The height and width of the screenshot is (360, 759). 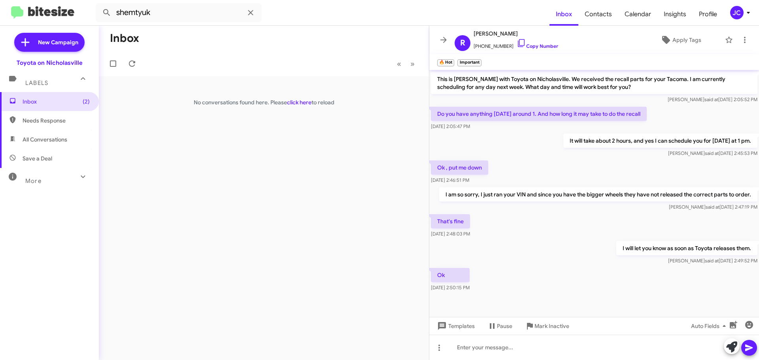 What do you see at coordinates (179, 13) in the screenshot?
I see `input: Search` at bounding box center [179, 13].